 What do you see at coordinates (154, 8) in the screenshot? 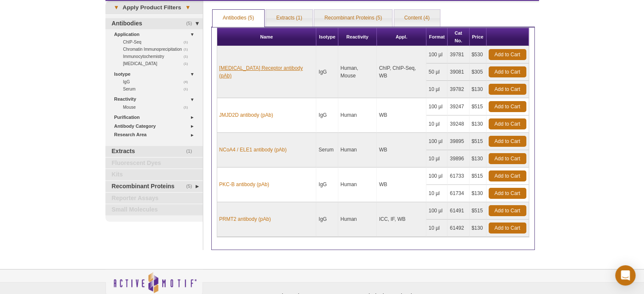
I see `a: ▾Apply Product Filters▾` at bounding box center [154, 8].